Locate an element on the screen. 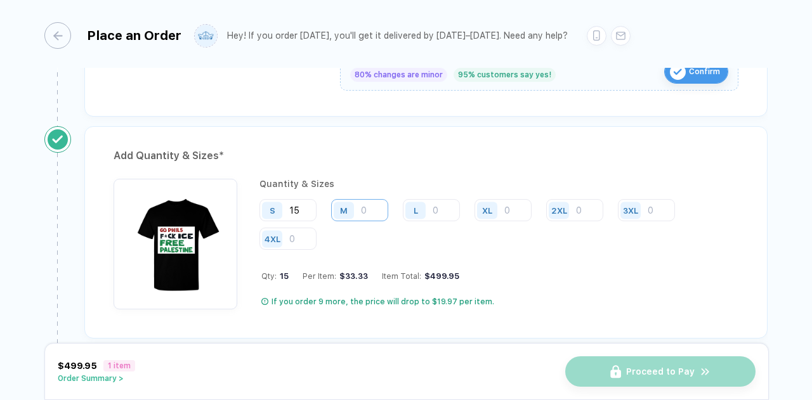 The width and height of the screenshot is (812, 400). span: $499.95 is located at coordinates (77, 366).